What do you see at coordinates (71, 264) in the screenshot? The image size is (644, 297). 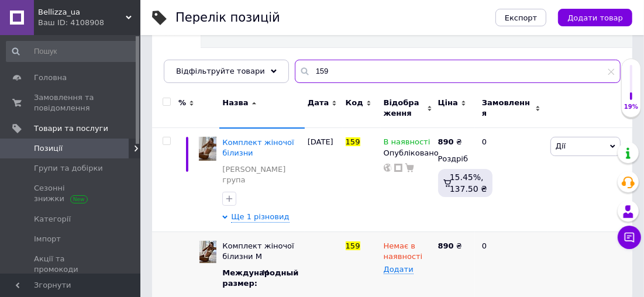 I see `span: Акції та промокоди` at bounding box center [71, 264].